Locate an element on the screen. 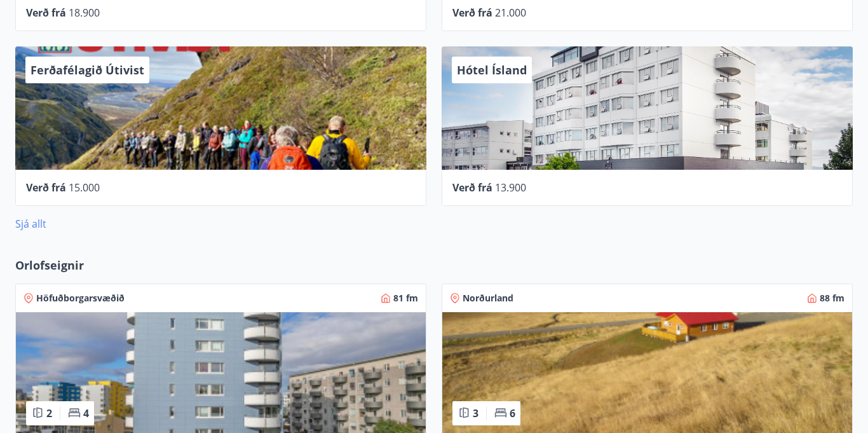 The height and width of the screenshot is (433, 868). span: 81 fm is located at coordinates (406, 298).